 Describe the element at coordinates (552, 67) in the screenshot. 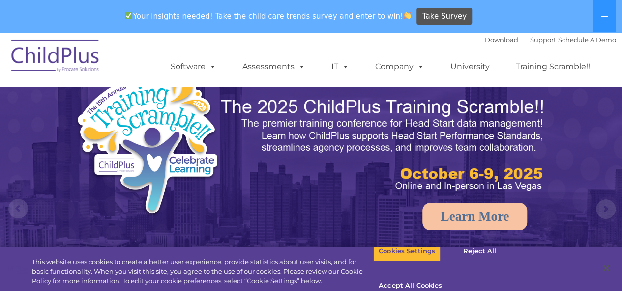

I see `a: Training Scramble!!` at that location.